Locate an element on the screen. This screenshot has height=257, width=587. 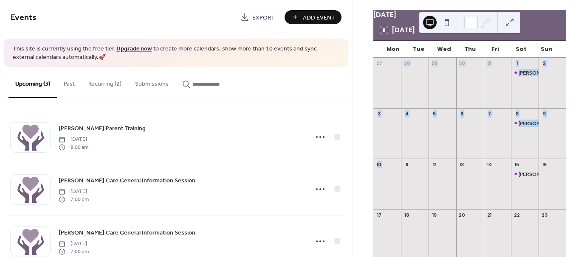
div: 5 is located at coordinates (434, 114).